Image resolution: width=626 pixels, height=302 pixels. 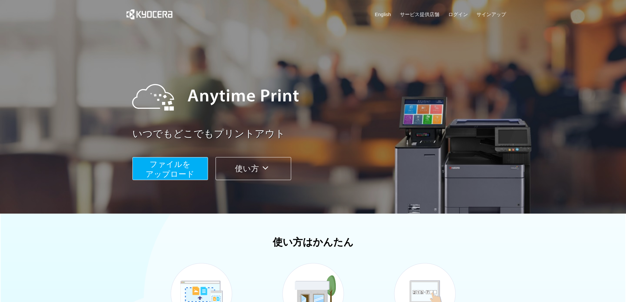 What do you see at coordinates (458, 14) in the screenshot?
I see `a: ログイン` at bounding box center [458, 14].